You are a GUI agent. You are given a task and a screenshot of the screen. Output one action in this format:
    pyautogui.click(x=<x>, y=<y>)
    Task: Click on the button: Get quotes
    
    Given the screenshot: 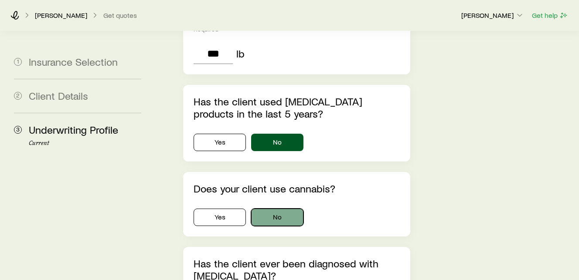 What is the action you would take?
    pyautogui.click(x=120, y=15)
    